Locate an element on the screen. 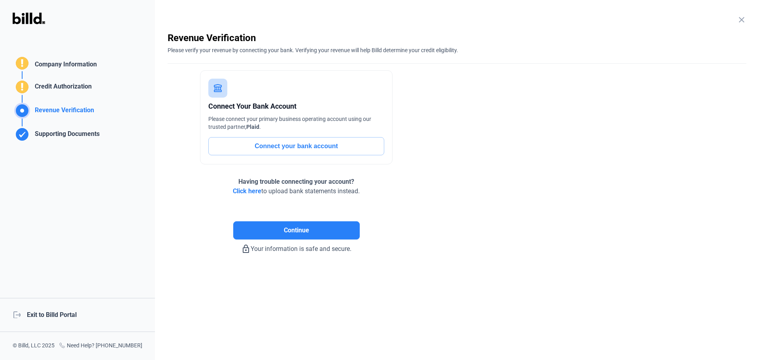 This screenshot has height=360, width=759. button: Continue is located at coordinates (296, 230).